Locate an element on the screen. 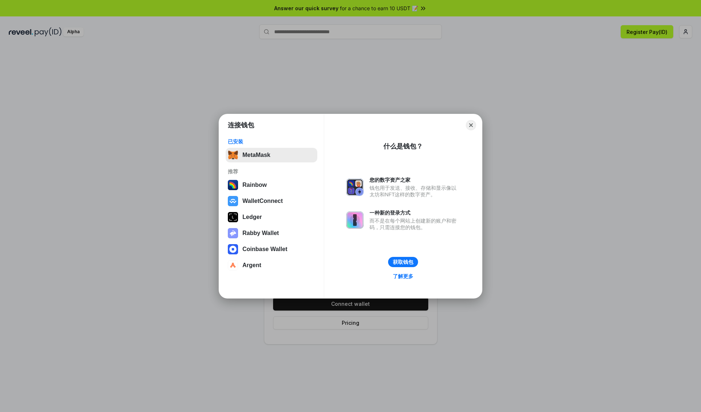 This screenshot has width=701, height=412. div: WalletConnect is located at coordinates (262, 201).